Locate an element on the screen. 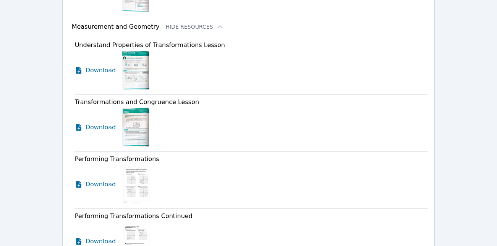  span: Understand Properties of Transformations Lesson is located at coordinates (150, 45).